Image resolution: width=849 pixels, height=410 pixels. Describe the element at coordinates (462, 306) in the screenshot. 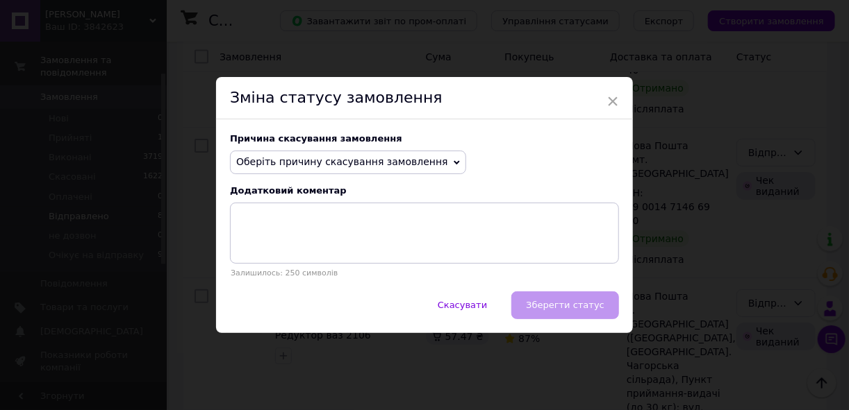

I see `button: Скасувати` at that location.